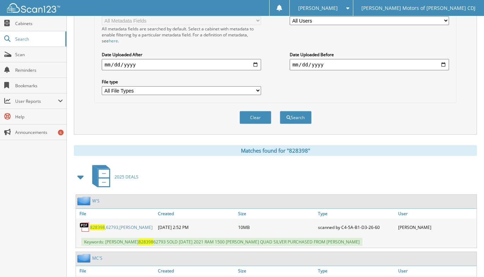 Image resolution: width=484 pixels, height=277 pixels. Describe the element at coordinates (39, 54) in the screenshot. I see `span: Scan` at that location.